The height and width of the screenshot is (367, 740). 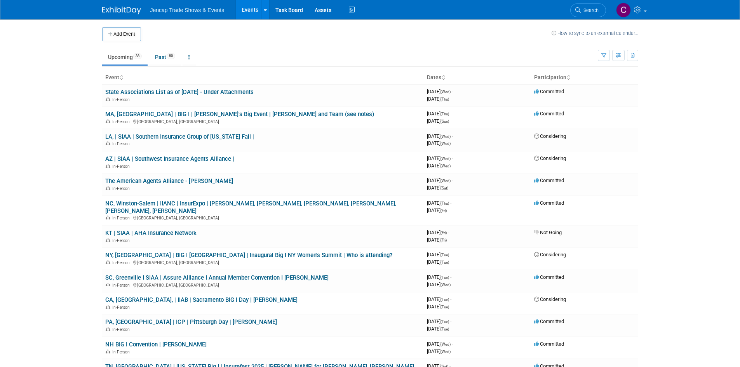 What do you see at coordinates (125, 57) in the screenshot?
I see `a: Upcoming38` at bounding box center [125, 57].